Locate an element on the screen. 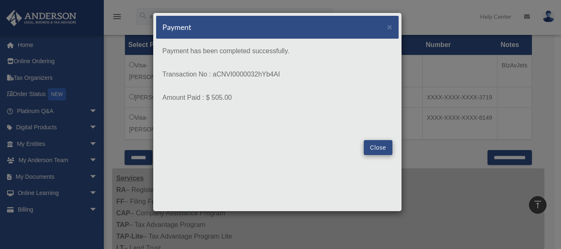 Image resolution: width=561 pixels, height=249 pixels. p: Payment has been completed successfully. is located at coordinates (277, 51).